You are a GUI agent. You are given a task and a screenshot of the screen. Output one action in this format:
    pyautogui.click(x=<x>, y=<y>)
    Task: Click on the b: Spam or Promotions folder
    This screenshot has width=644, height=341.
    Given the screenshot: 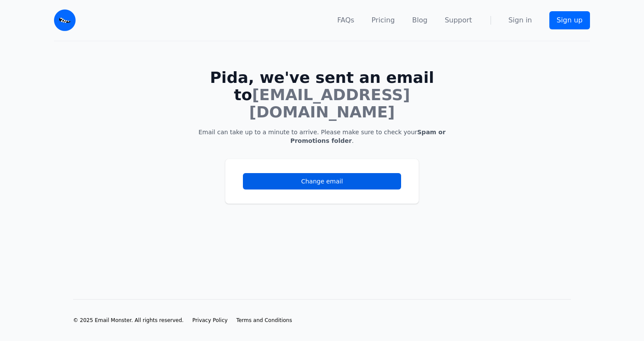 What is the action you would take?
    pyautogui.click(x=368, y=137)
    